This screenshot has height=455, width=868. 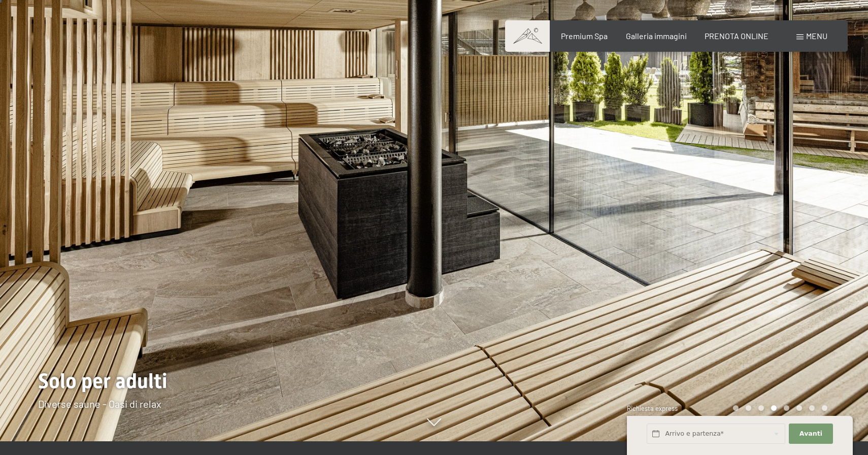 What do you see at coordinates (584, 35) in the screenshot?
I see `a: Premium Spa` at bounding box center [584, 35].